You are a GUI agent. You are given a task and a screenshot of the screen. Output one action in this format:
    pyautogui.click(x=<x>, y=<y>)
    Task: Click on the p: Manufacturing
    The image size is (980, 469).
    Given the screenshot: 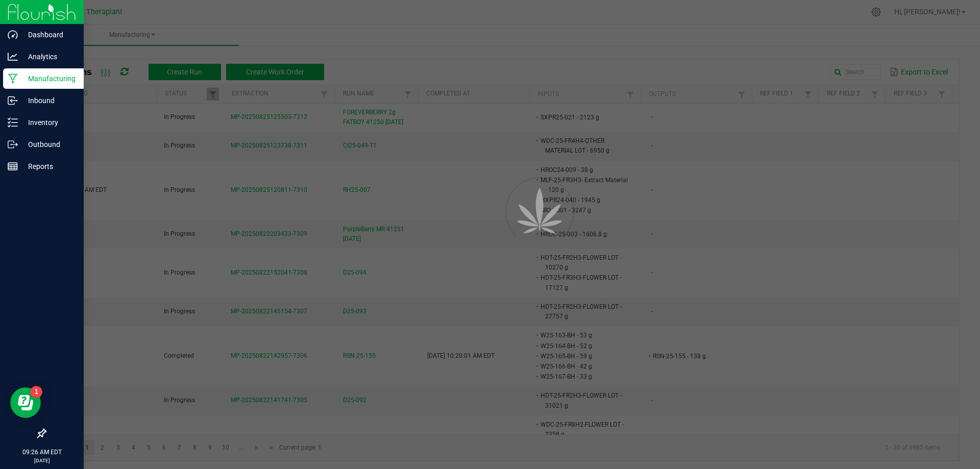 What is the action you would take?
    pyautogui.click(x=48, y=79)
    